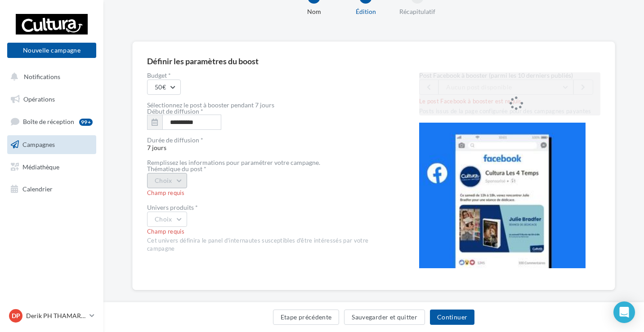 This screenshot has width=644, height=332. Describe the element at coordinates (164, 87) in the screenshot. I see `button: 50€` at that location.